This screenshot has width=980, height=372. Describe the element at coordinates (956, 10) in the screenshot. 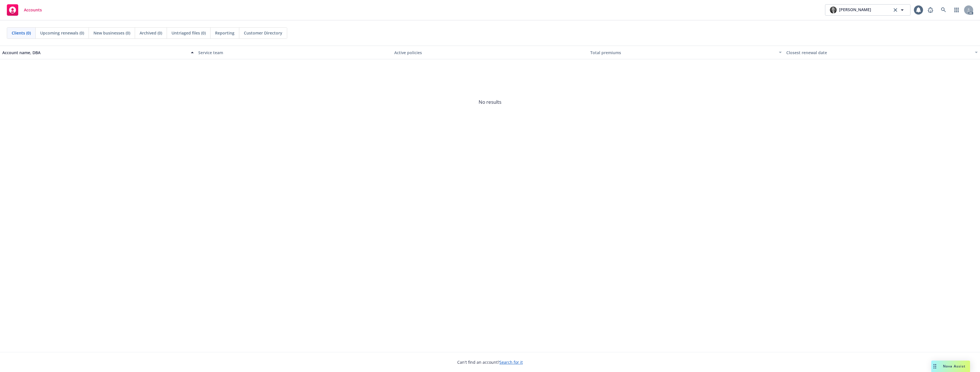

I see `a: Switch app` at that location.